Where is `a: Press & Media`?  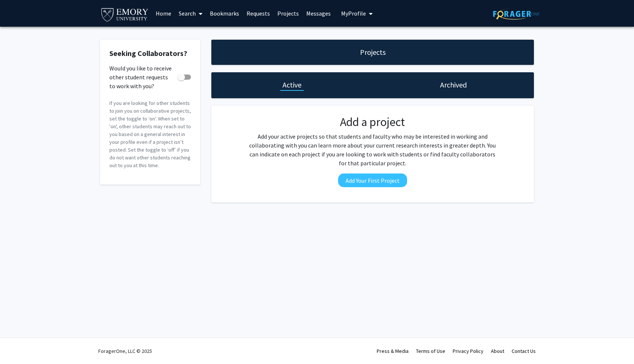 a: Press & Media is located at coordinates (393, 351).